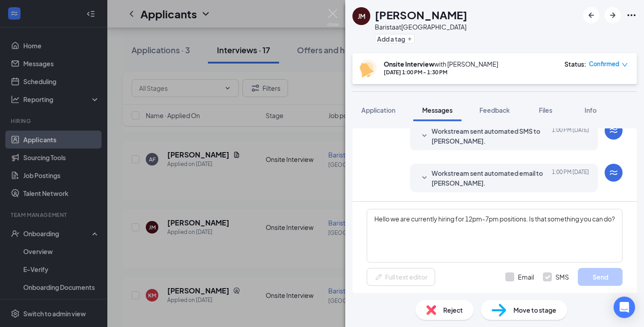 This screenshot has height=327, width=644. What do you see at coordinates (379, 277) in the screenshot?
I see `svg: Pen` at bounding box center [379, 277].